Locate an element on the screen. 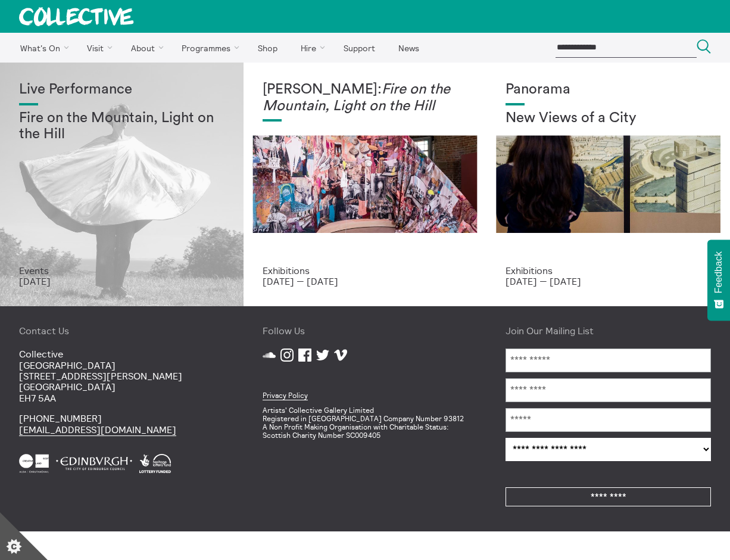 This screenshot has height=560, width=730. img: Creative Scotland is located at coordinates (34, 463).